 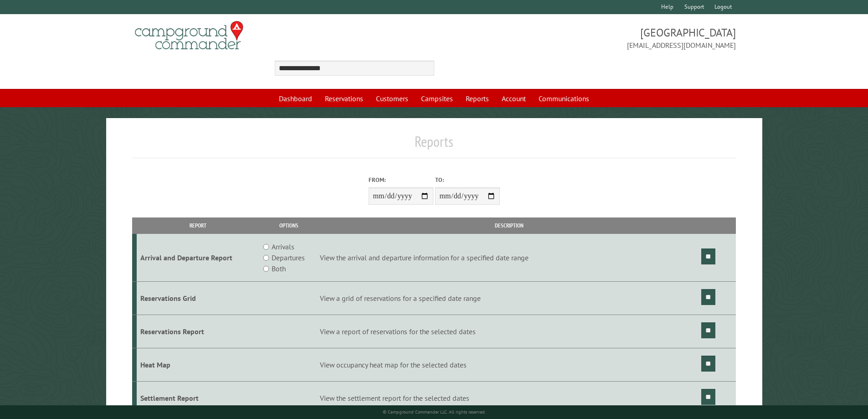 I want to click on h1: Reports, so click(x=434, y=145).